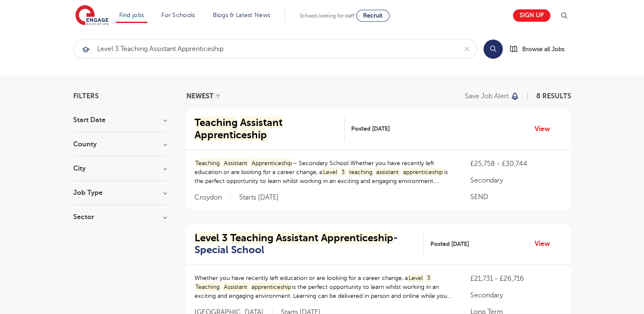 The height and width of the screenshot is (314, 644). I want to click on a: Recruit, so click(373, 16).